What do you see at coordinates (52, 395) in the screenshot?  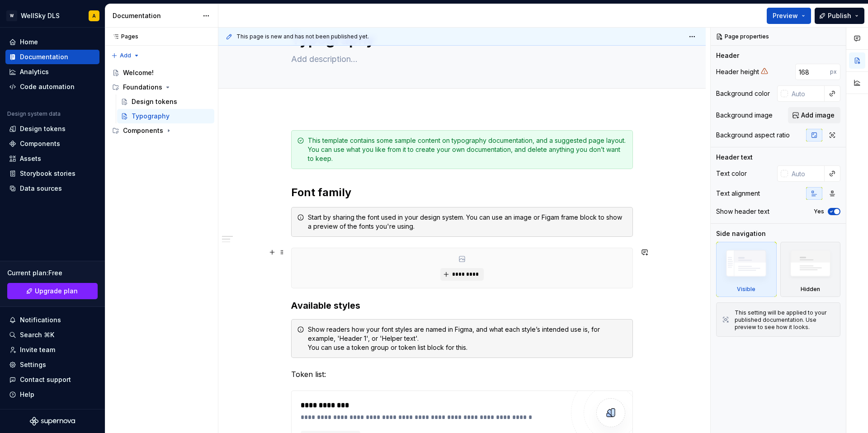 I see `button: Help` at bounding box center [52, 395].